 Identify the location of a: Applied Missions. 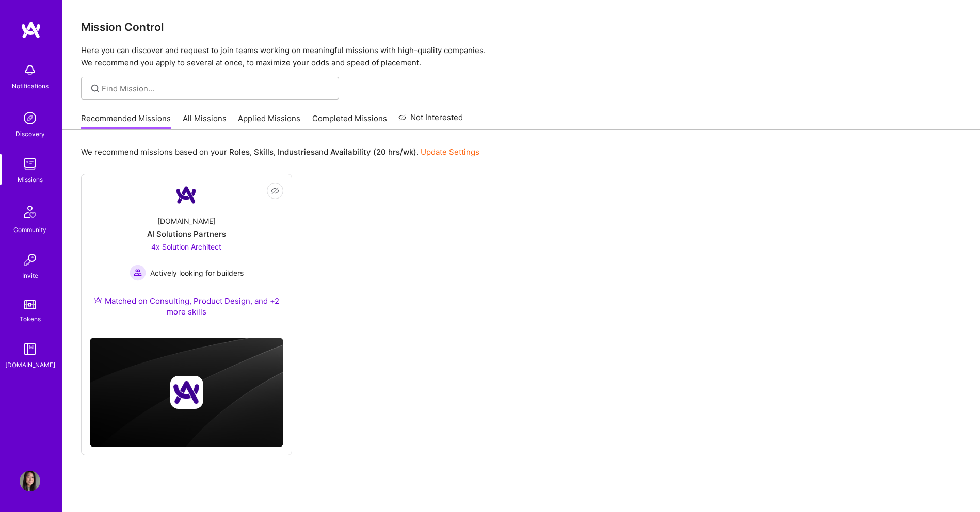
(269, 121).